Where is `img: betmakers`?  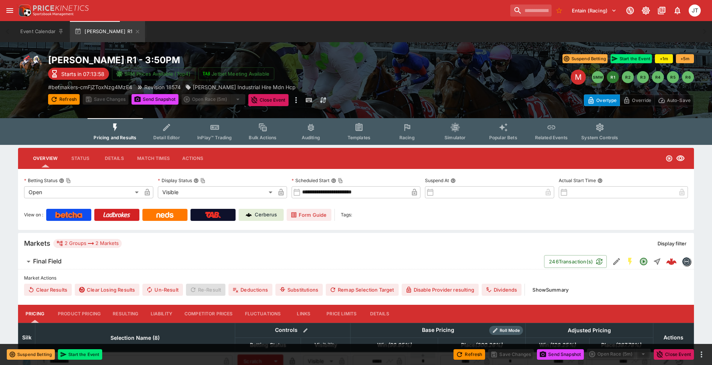
img: betmakers is located at coordinates (687, 261).